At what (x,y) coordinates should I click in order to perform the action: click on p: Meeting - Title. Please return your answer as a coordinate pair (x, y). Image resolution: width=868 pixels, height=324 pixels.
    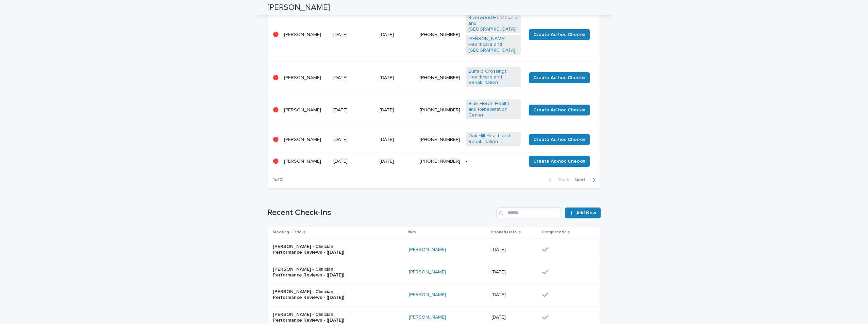
    Looking at the image, I should click on (287, 233).